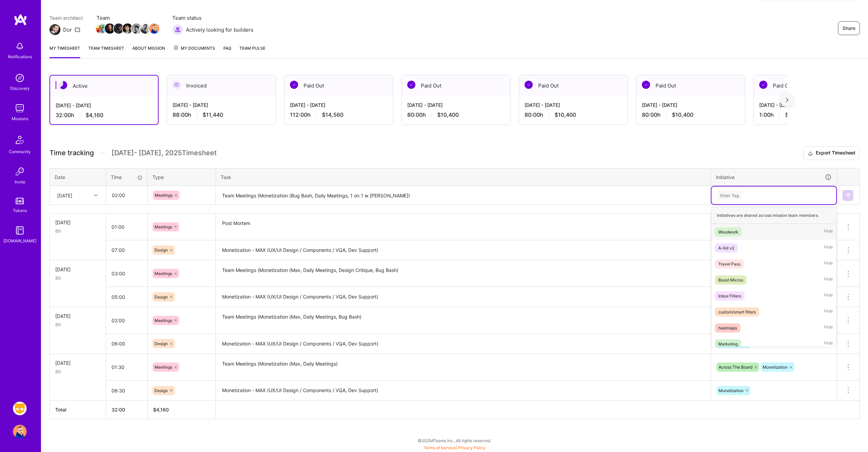 The image size is (868, 452). What do you see at coordinates (456, 115) in the screenshot?
I see `div: 80:00 h` at bounding box center [456, 115].